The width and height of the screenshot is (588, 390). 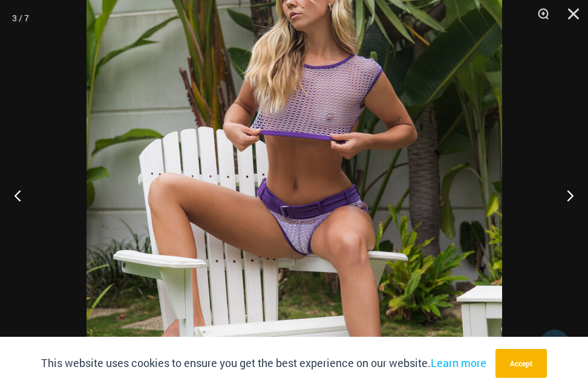 What do you see at coordinates (459, 363) in the screenshot?
I see `a: Learn more` at bounding box center [459, 363].